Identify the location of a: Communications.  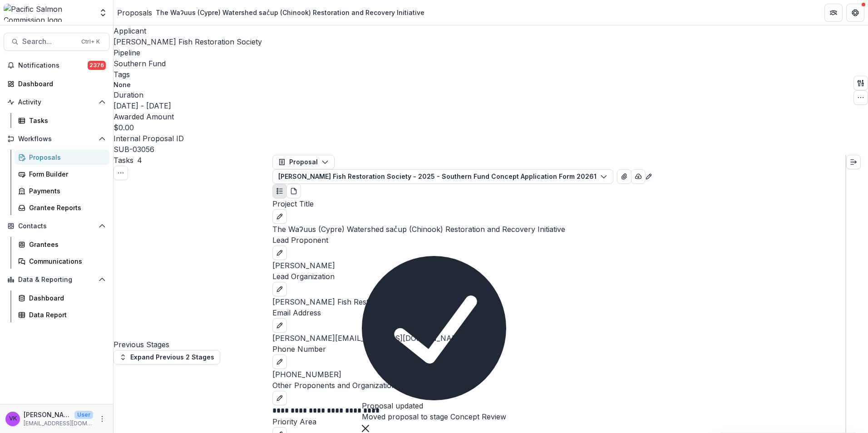
(62, 261).